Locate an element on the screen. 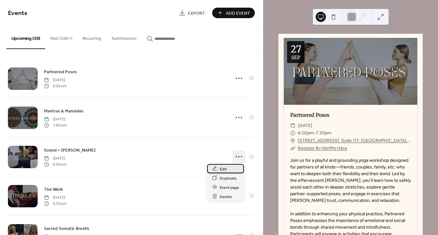 The height and width of the screenshot is (235, 438). div: 27 is located at coordinates (296, 49).